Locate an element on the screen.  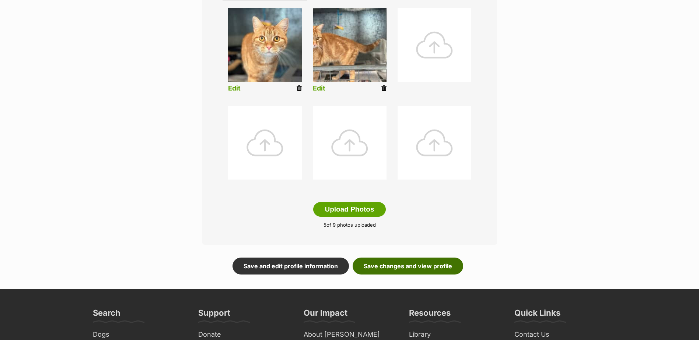
h3: Quick Links is located at coordinates (537, 315).